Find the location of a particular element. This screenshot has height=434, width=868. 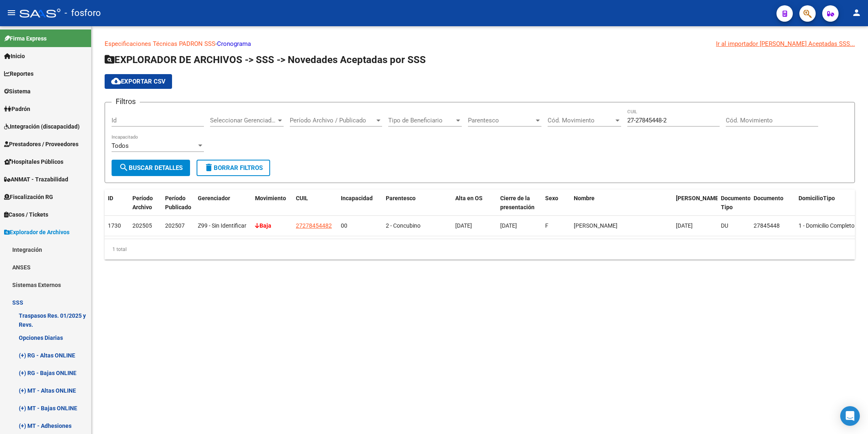

span: Alta en OS is located at coordinates (469, 198).